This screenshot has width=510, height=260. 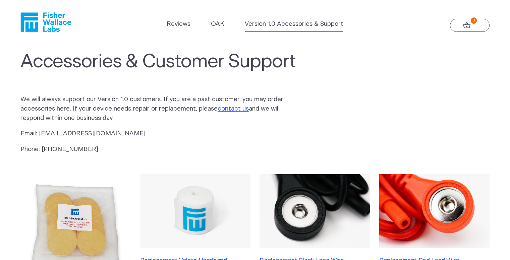 I want to click on a: Fisher Wallace, so click(x=46, y=22).